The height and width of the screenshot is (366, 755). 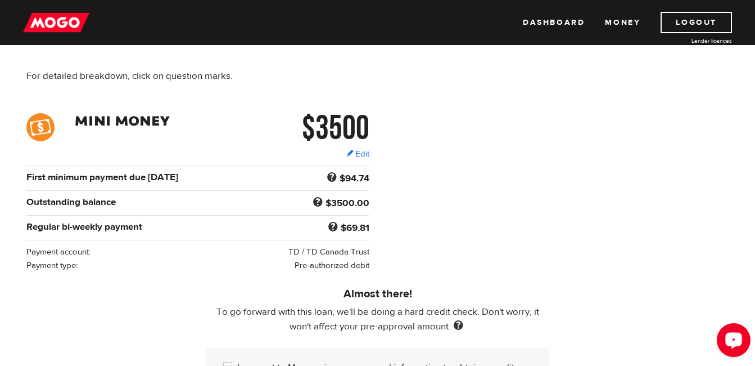 I want to click on img: mogo_logo-11ee424be714fa7cbb0f0f49df9e16ec.png, so click(x=56, y=22).